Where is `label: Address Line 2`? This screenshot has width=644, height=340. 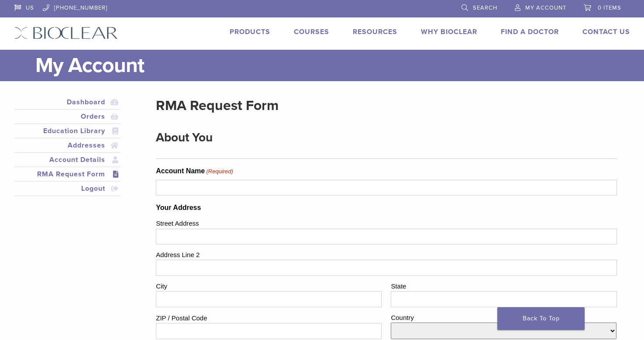
label: Address Line 2 is located at coordinates (386, 254).